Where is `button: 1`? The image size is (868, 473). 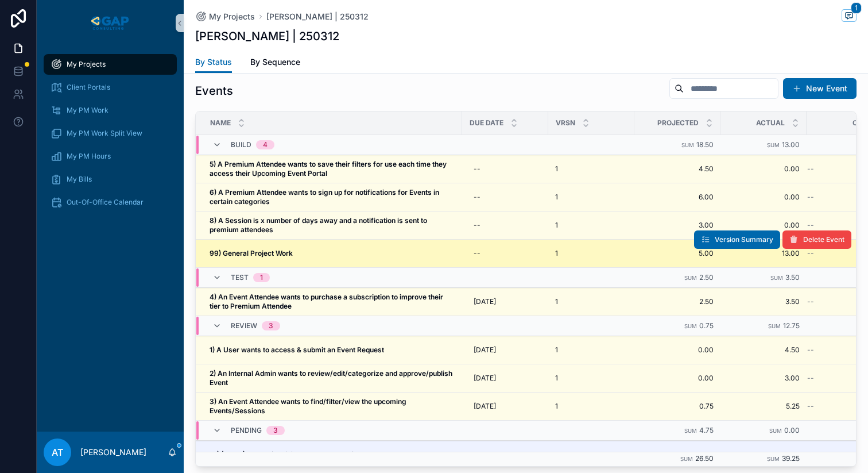 button: 1 is located at coordinates (849, 16).